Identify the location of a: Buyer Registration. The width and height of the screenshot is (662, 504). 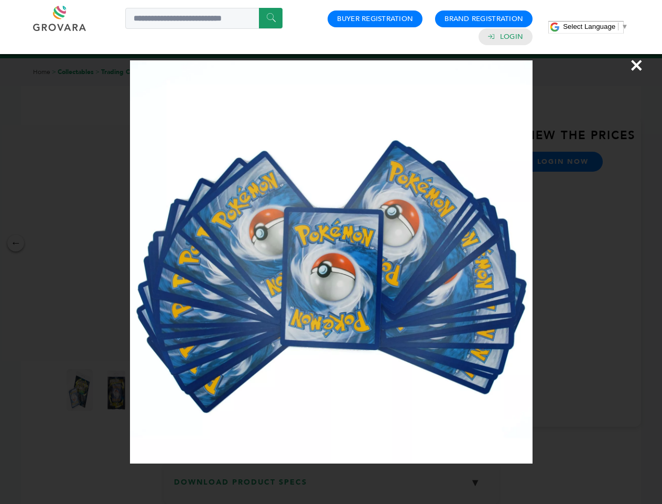
(375, 19).